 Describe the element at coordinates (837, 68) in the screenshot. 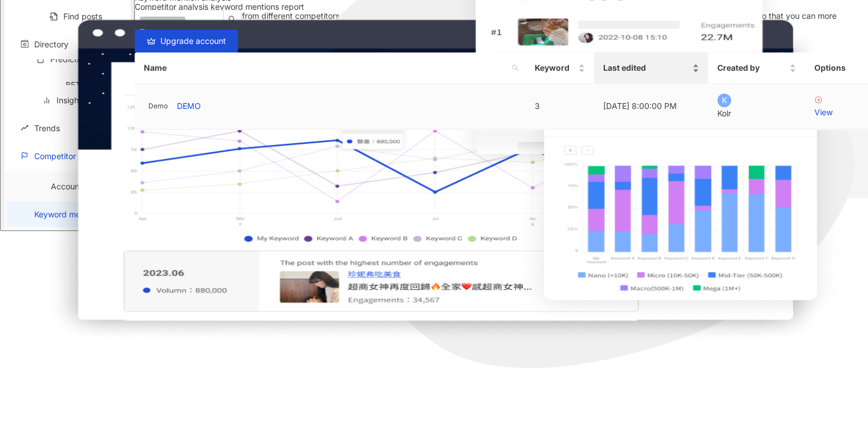

I see `th: Options` at that location.